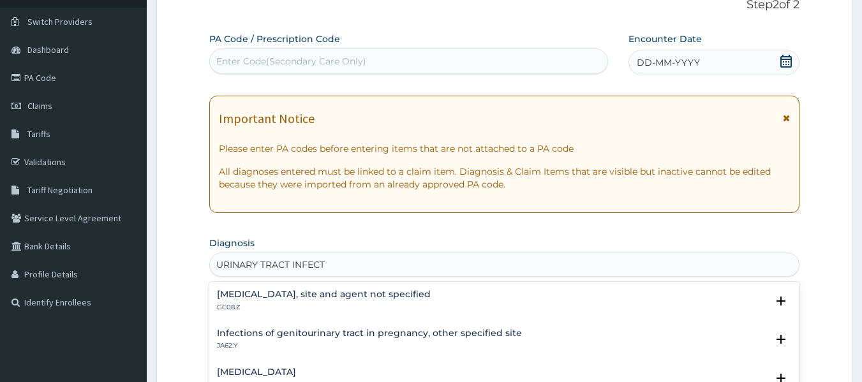 This screenshot has height=382, width=862. Describe the element at coordinates (369, 346) in the screenshot. I see `p: JA62.Y` at that location.